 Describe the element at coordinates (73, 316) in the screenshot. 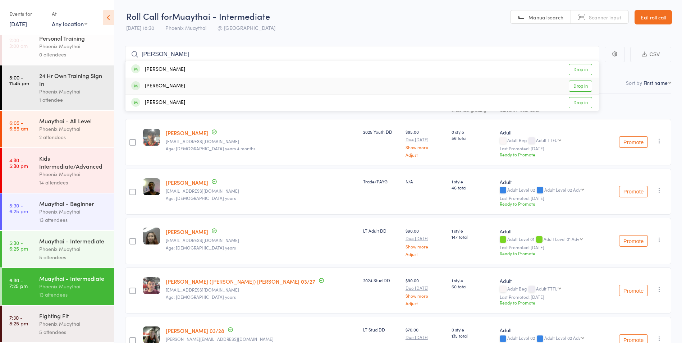

I see `div: Fighting Fit` at that location.